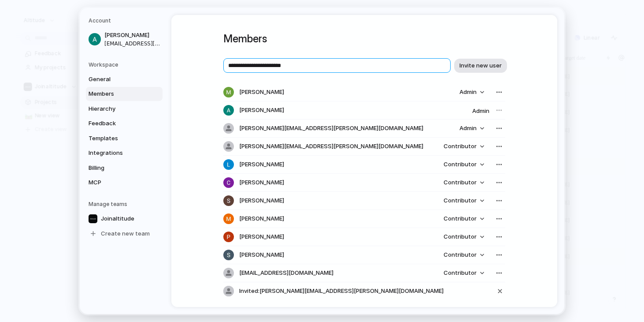  Describe the element at coordinates (117, 138) in the screenshot. I see `span: Templates` at that location.